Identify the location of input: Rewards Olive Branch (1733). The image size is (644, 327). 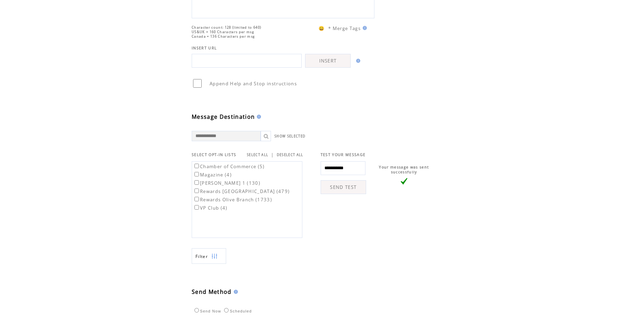
(197, 199).